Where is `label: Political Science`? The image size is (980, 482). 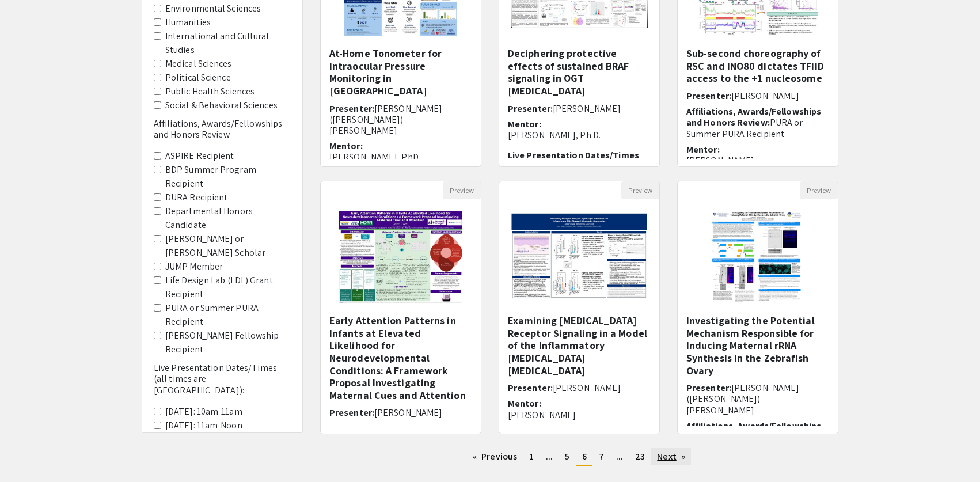 label: Political Science is located at coordinates (198, 77).